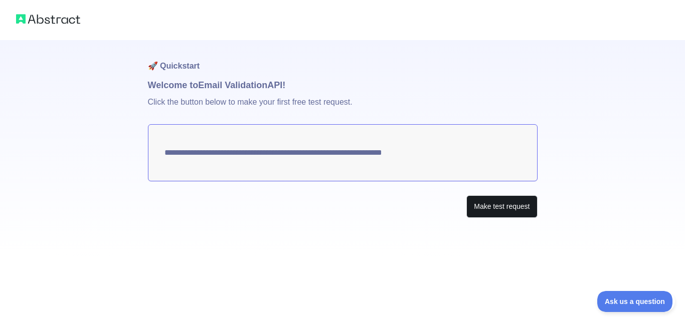  I want to click on button: Make test request, so click(502, 207).